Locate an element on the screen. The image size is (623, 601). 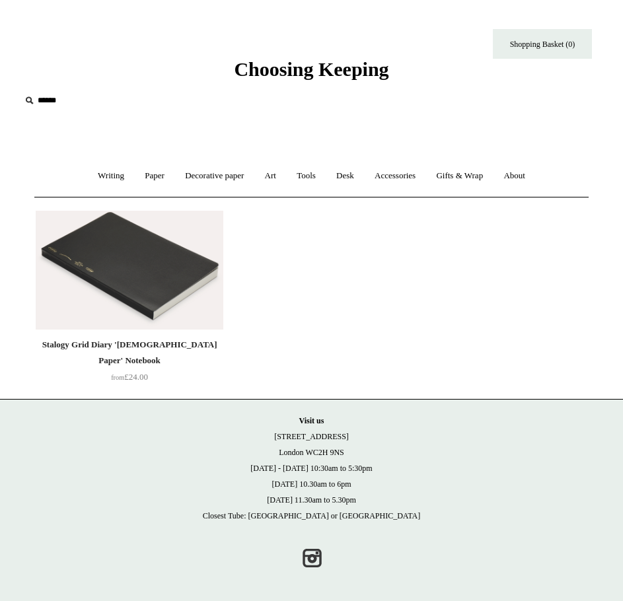
a: Desk is located at coordinates (345, 176).